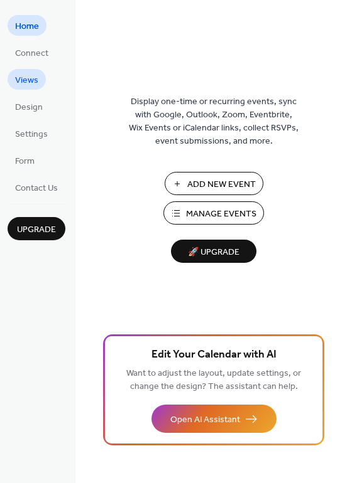 The width and height of the screenshot is (352, 483). Describe the element at coordinates (31, 52) in the screenshot. I see `a: Connect` at that location.